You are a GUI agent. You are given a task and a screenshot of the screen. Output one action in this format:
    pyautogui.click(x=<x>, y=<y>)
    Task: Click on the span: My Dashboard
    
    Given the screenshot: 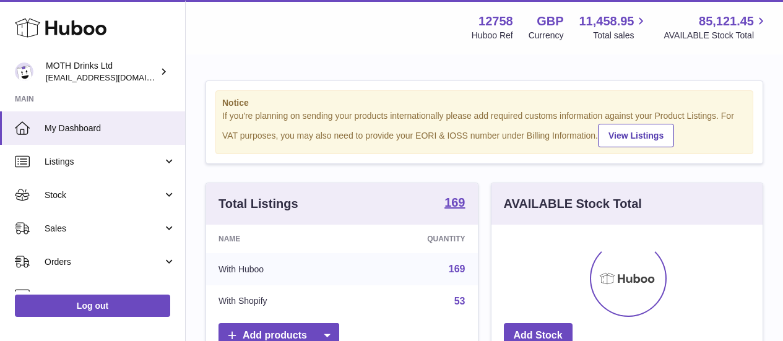 What is the action you would take?
    pyautogui.click(x=110, y=128)
    